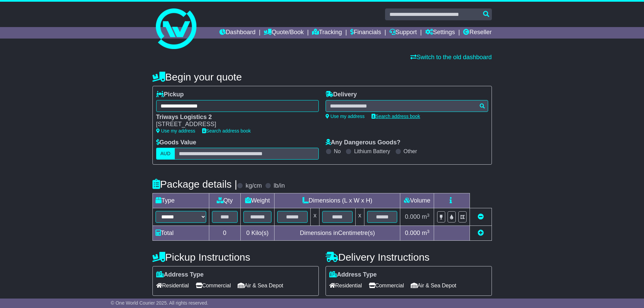  What do you see at coordinates (224, 233) in the screenshot?
I see `td: 0` at bounding box center [224, 233].